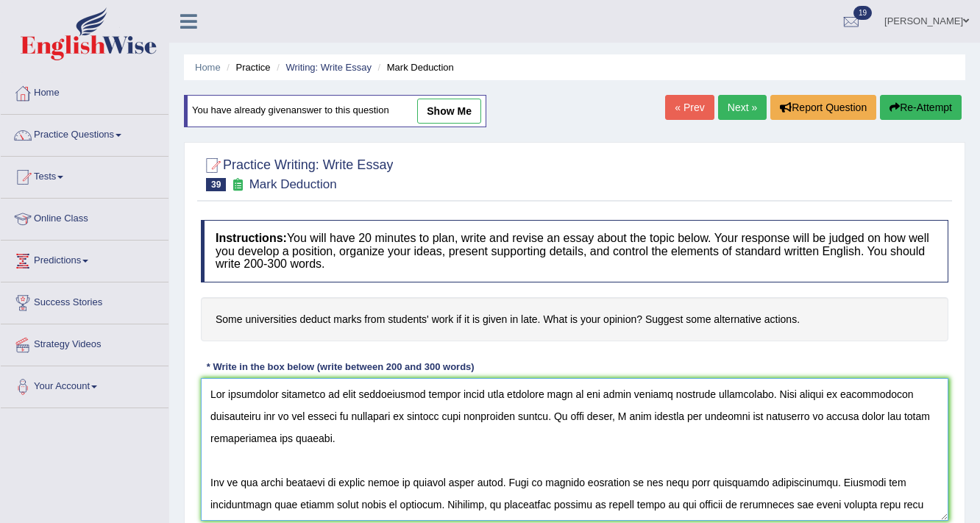 The image size is (980, 523). I want to click on span: 39, so click(216, 185).